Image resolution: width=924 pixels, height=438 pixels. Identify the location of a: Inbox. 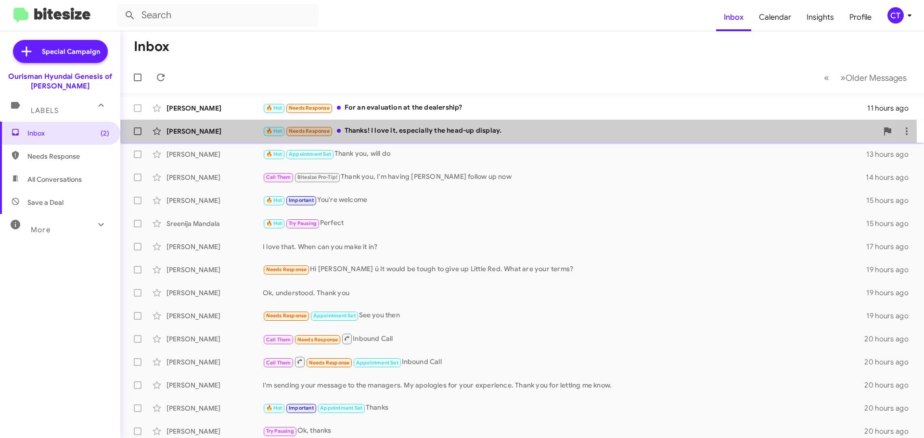
(733, 17).